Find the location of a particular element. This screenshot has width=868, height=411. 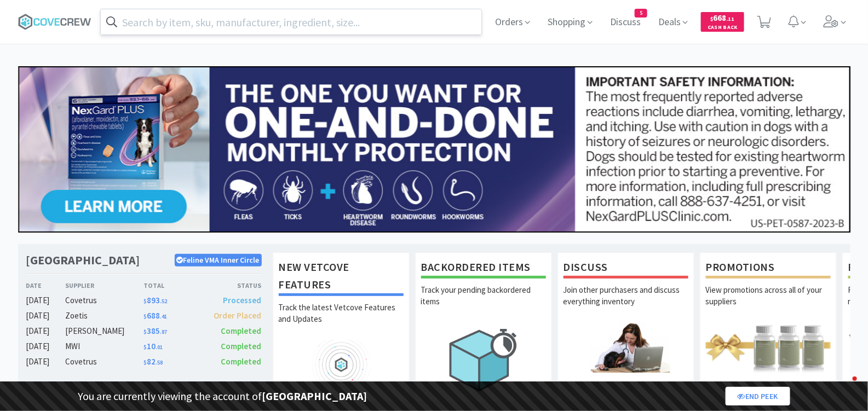

div: Total is located at coordinates (173, 285).